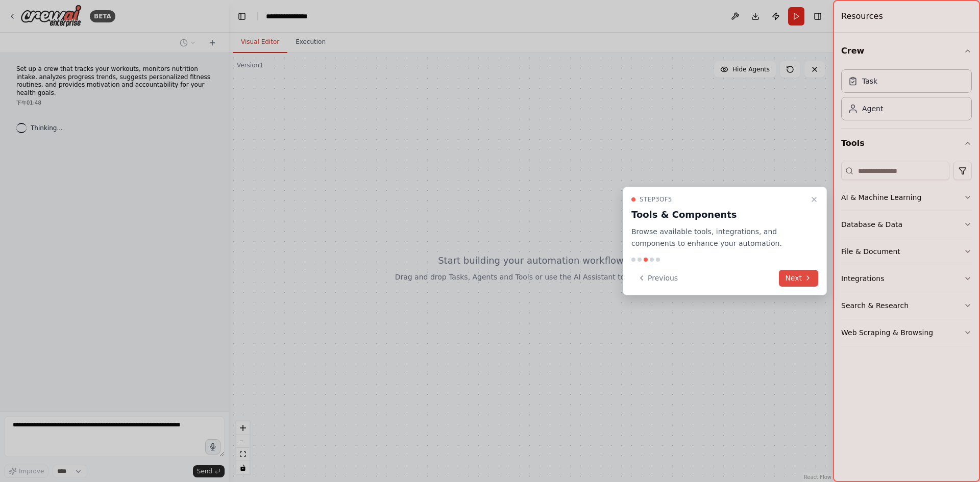  I want to click on button: Previous, so click(658, 278).